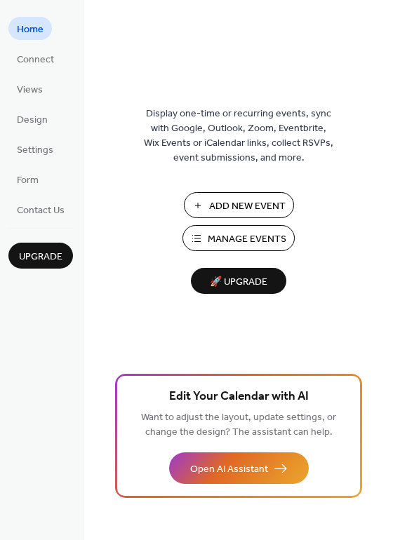  I want to click on a: Views, so click(29, 88).